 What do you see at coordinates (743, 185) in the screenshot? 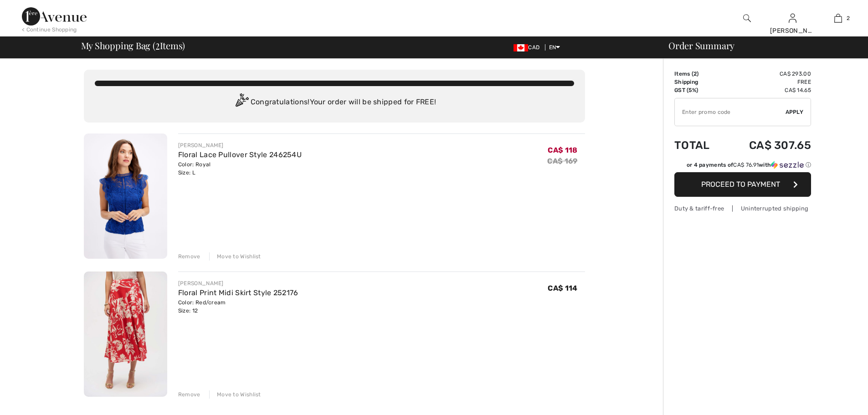
I see `button: Proceed to Payment` at bounding box center [743, 185].